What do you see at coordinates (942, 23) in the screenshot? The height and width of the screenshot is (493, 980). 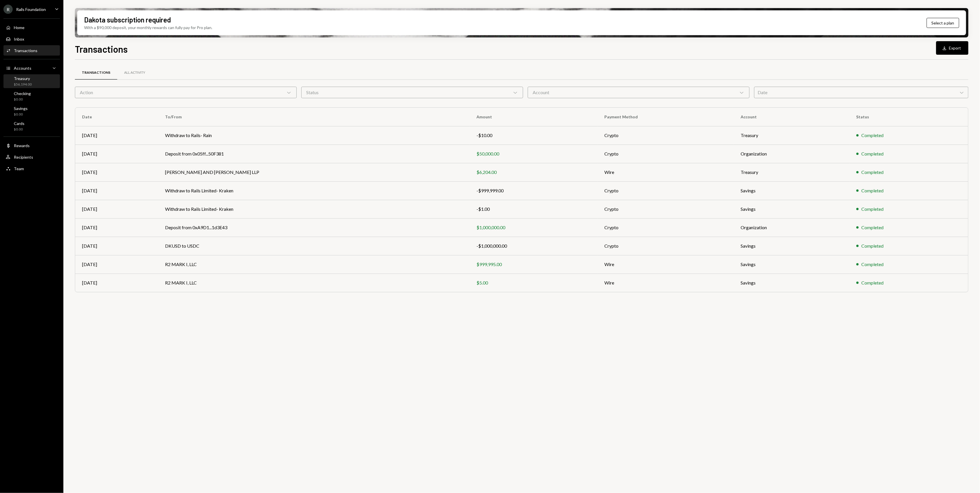 I see `button: Select a plan` at bounding box center [942, 23].